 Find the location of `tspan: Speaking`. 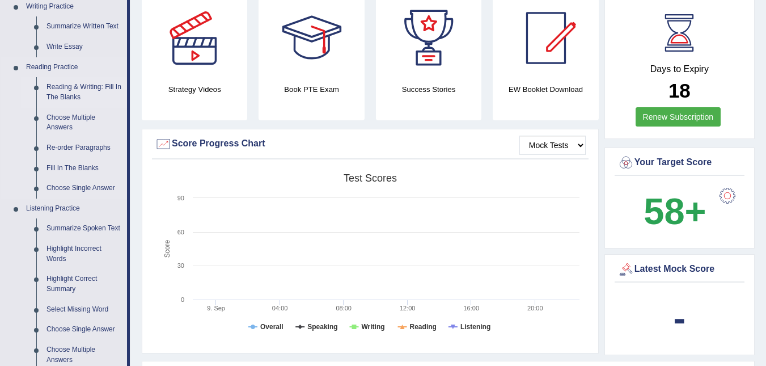

tspan: Speaking is located at coordinates (322, 327).